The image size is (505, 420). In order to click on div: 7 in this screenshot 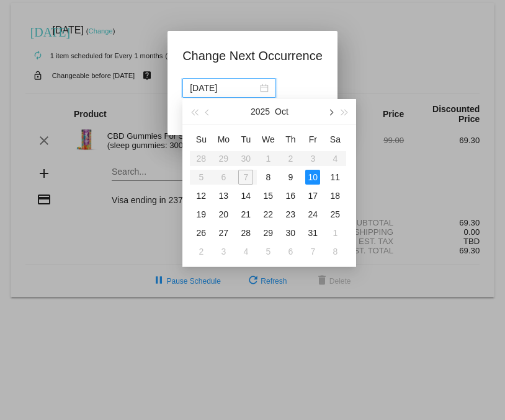, I will do `click(313, 252)`.